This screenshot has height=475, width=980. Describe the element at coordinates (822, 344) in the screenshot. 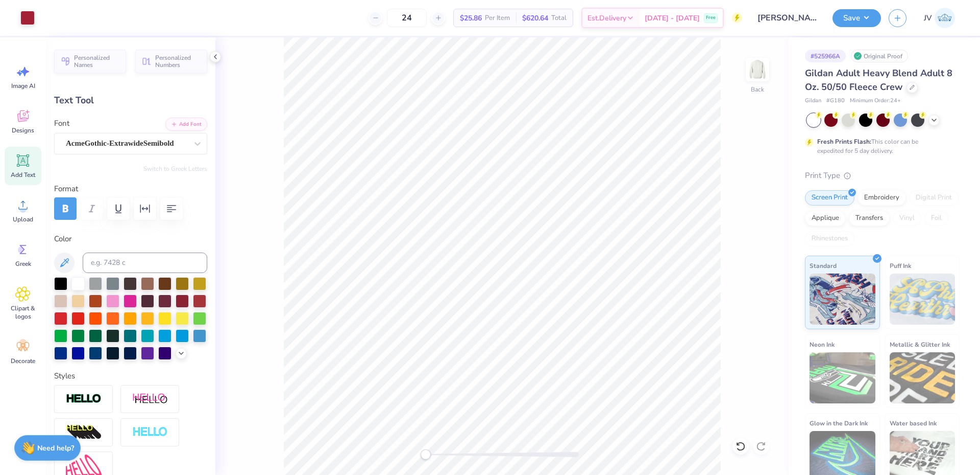

I see `span: Neon Ink` at that location.